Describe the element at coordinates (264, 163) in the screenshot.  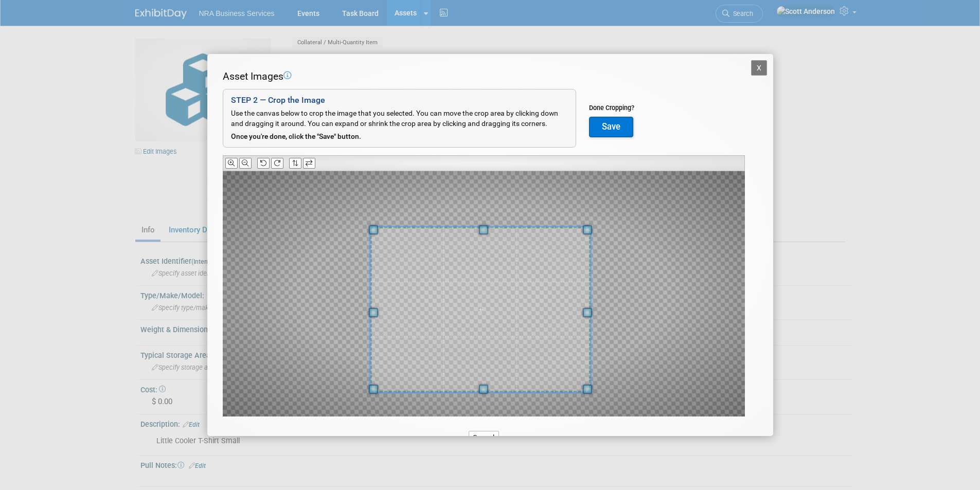
I see `button: Rotate Counter-clockwise` at that location.